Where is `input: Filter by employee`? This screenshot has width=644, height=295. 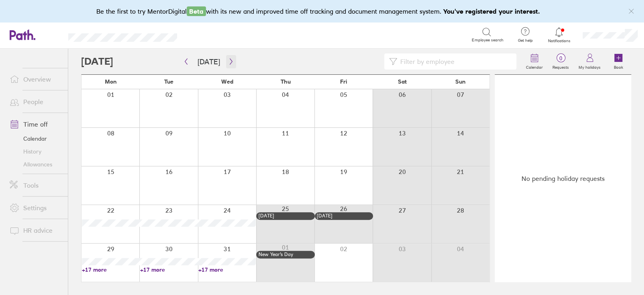 input: Filter by employee is located at coordinates (454, 62).